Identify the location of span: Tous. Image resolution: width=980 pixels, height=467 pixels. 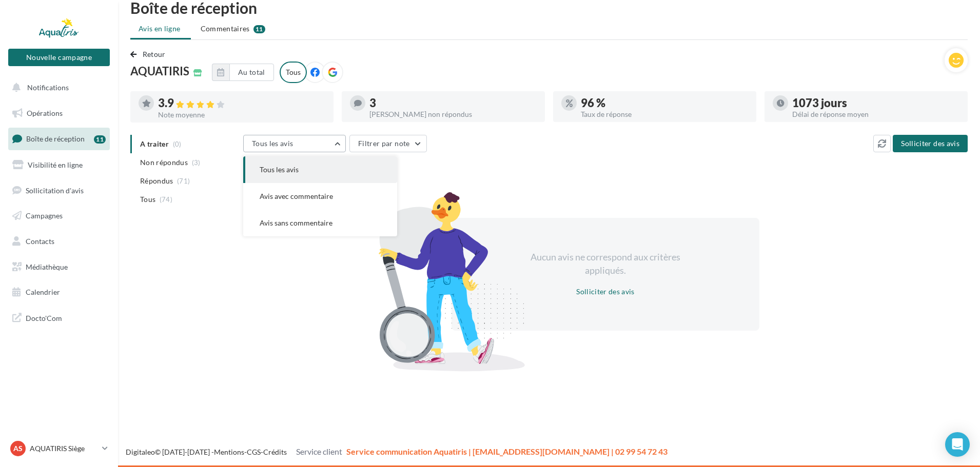
(148, 199).